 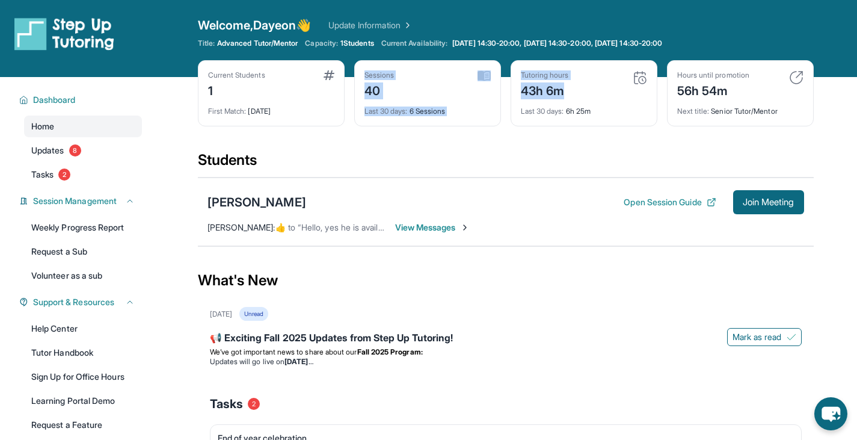 I want to click on img: logo, so click(x=64, y=34).